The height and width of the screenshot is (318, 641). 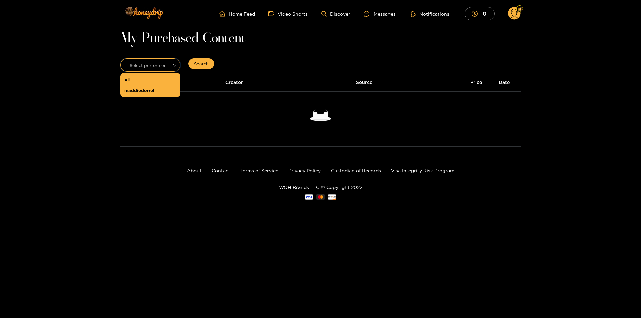 I want to click on a: Privacy Policy, so click(x=304, y=170).